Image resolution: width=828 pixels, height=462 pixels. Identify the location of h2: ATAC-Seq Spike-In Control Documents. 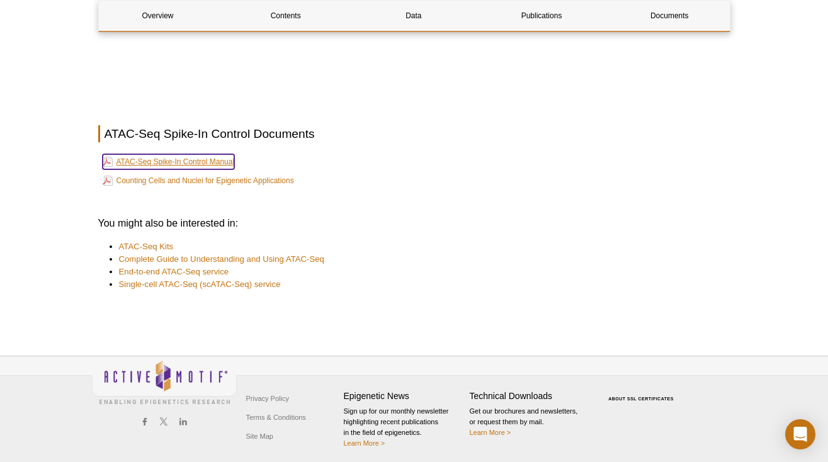
(414, 133).